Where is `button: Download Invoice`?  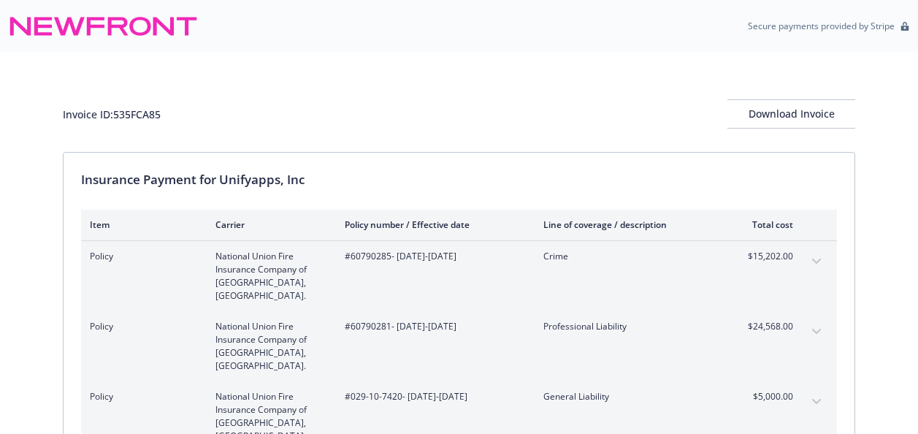 button: Download Invoice is located at coordinates (791, 114).